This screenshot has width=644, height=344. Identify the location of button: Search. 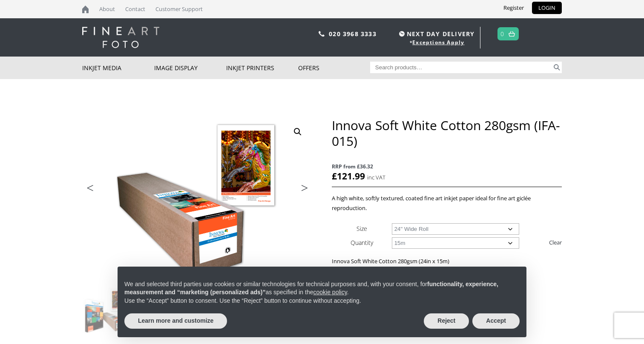
(557, 67).